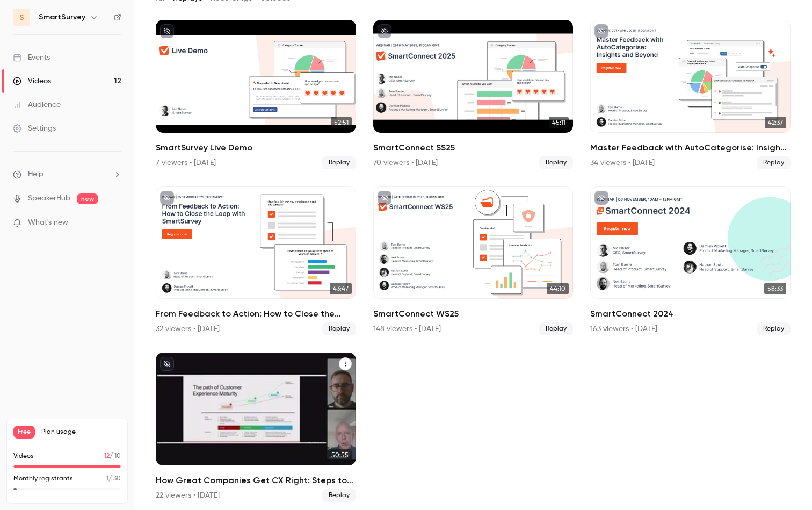  What do you see at coordinates (255, 261) in the screenshot?
I see `li: From Feedback to Action: How to Close the Loop with SmartSurvey` at bounding box center [255, 261].